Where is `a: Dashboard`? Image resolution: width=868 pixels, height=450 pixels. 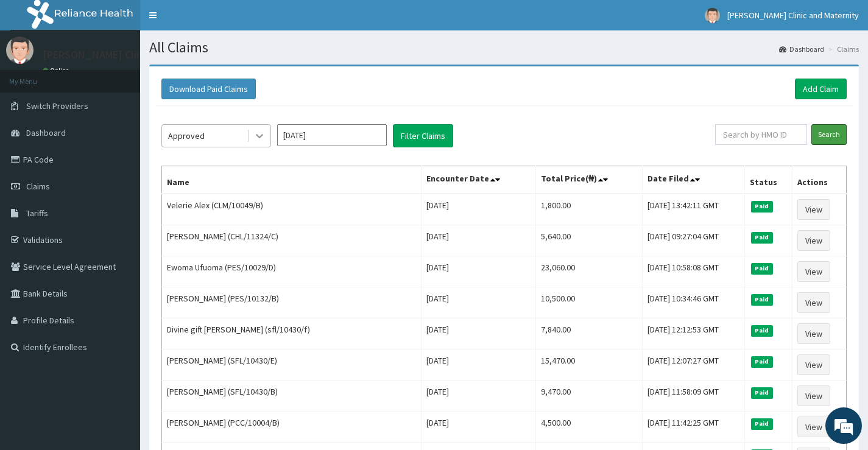 a: Dashboard is located at coordinates (801, 49).